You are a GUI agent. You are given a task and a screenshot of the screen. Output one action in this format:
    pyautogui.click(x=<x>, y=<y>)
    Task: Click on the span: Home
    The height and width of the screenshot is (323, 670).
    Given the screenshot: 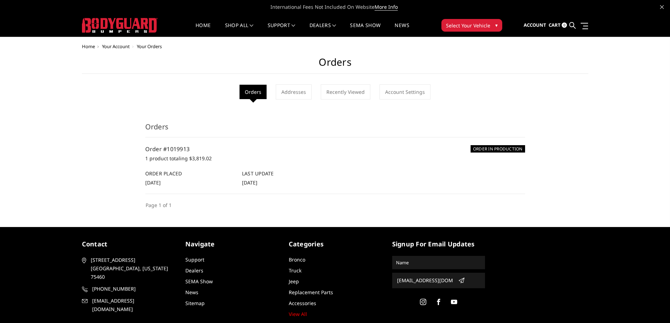 What is the action you would take?
    pyautogui.click(x=88, y=46)
    